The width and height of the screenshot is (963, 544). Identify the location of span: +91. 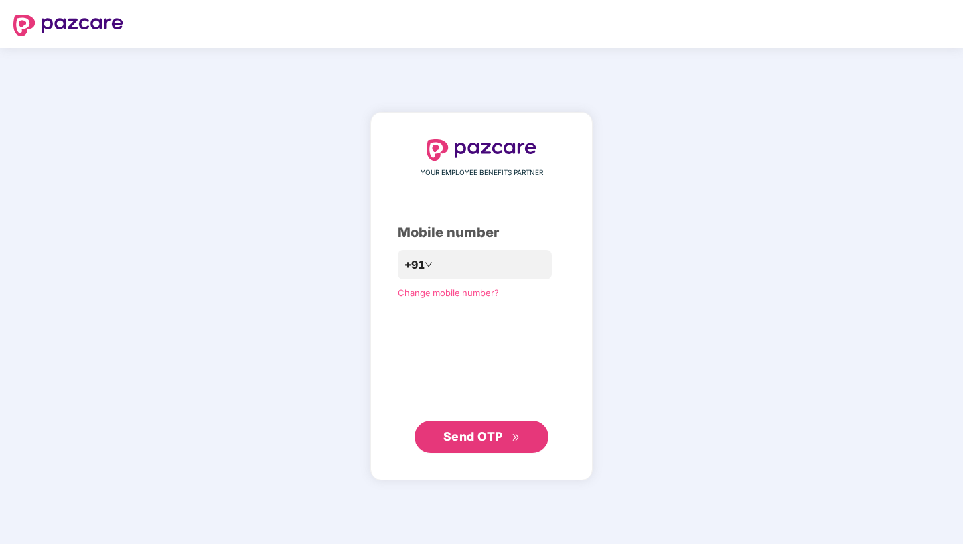
(415, 265).